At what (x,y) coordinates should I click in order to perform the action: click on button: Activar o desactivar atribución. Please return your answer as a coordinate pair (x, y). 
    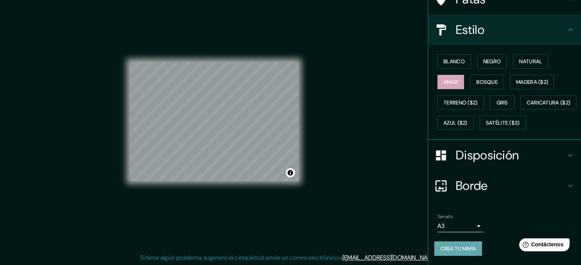
    Looking at the image, I should click on (290, 173).